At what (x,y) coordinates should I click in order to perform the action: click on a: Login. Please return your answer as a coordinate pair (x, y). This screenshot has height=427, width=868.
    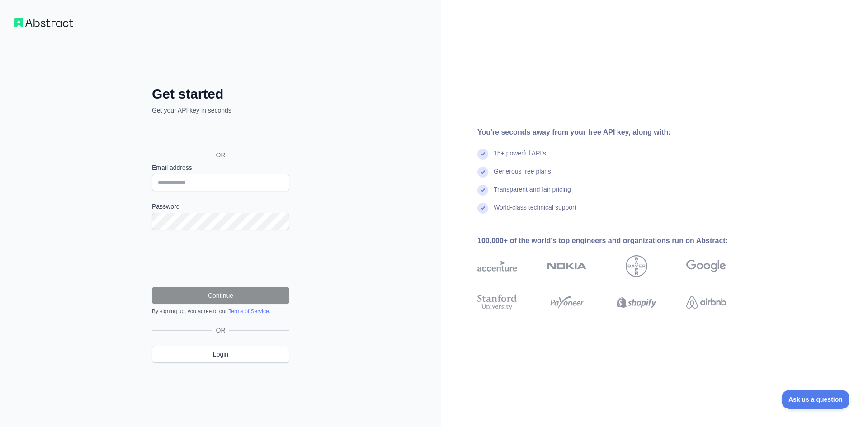
    Looking at the image, I should click on (220, 354).